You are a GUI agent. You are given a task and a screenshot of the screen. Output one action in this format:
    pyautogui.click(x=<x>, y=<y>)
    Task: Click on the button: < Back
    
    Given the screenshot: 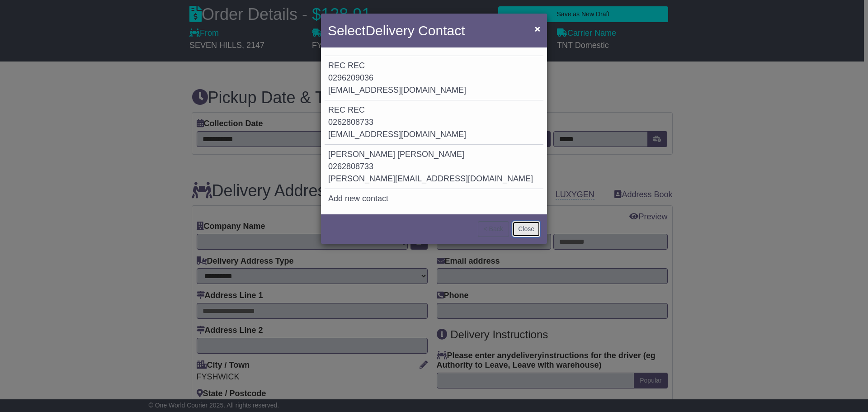 What is the action you would take?
    pyautogui.click(x=493, y=229)
    